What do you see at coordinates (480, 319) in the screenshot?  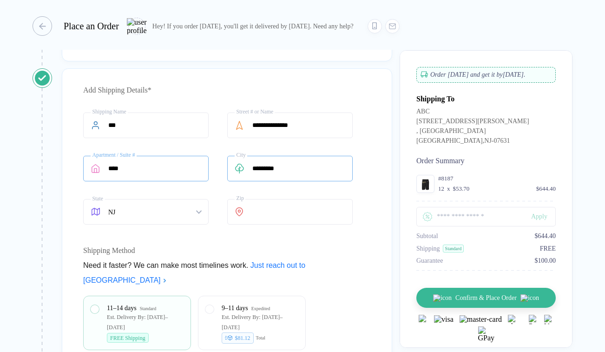 I see `img: master-card` at bounding box center [480, 319].